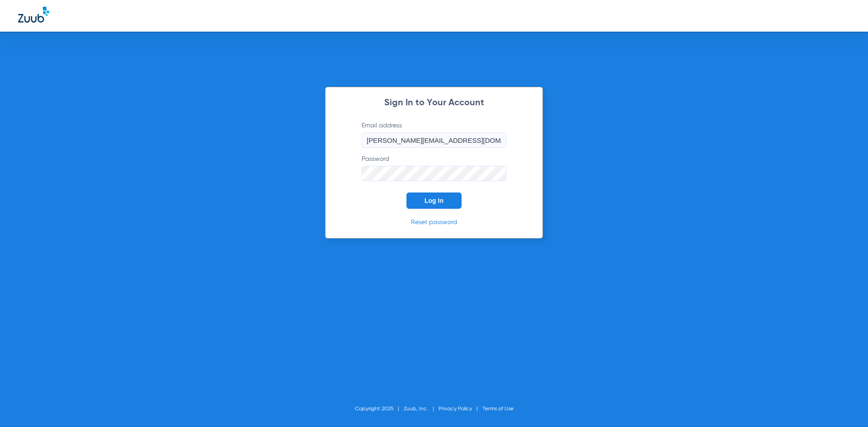 The height and width of the screenshot is (427, 868). I want to click on a: Terms of Use, so click(498, 409).